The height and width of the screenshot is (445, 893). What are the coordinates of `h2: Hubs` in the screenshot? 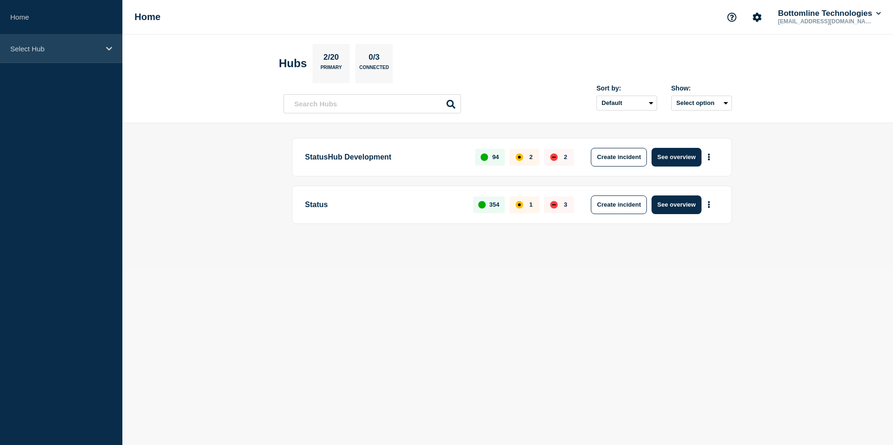 It's located at (293, 64).